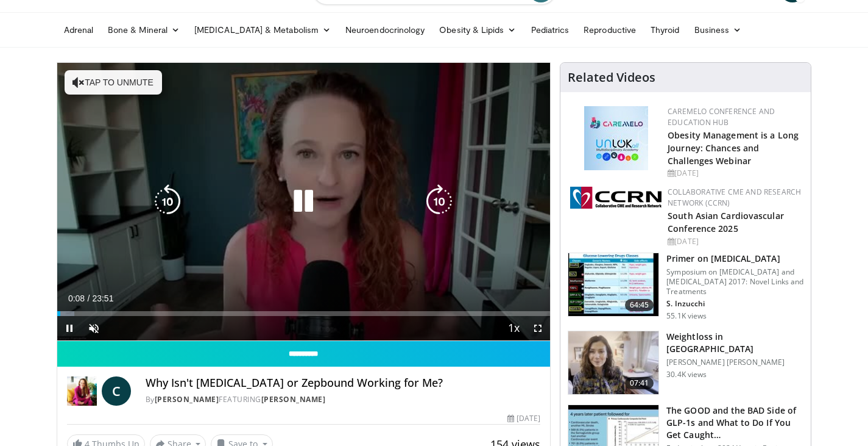  Describe the element at coordinates (718, 30) in the screenshot. I see `a: Business` at that location.